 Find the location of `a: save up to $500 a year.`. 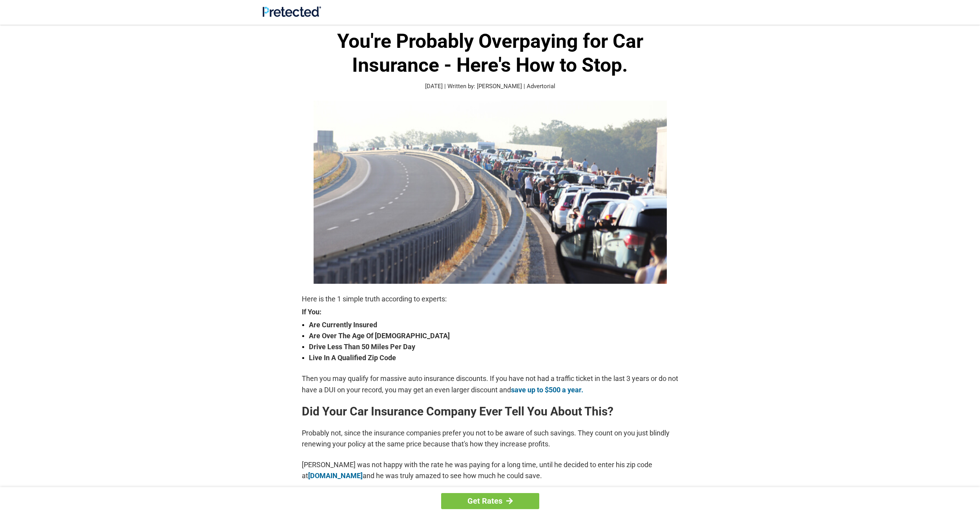

a: save up to $500 a year. is located at coordinates (547, 390).